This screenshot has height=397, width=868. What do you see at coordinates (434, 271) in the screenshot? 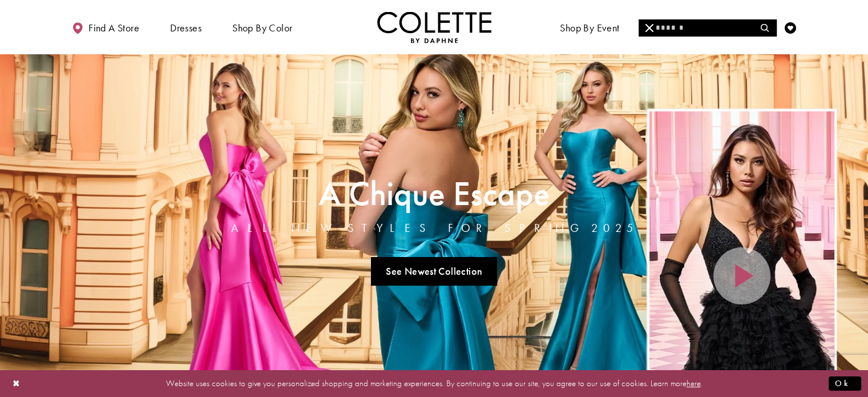
I see `ul: Slider Links` at bounding box center [434, 271].